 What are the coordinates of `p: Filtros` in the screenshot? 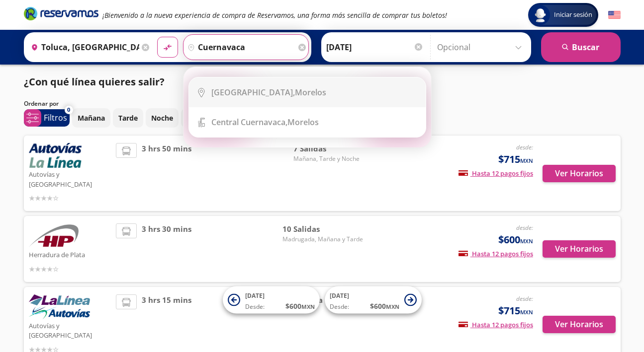 It's located at (55, 118).